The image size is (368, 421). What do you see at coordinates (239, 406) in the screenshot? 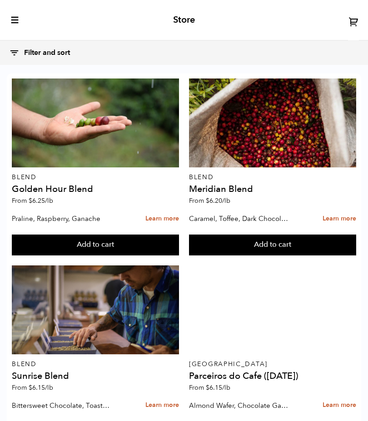
I see `p: Almond Wafer, Chocolate Ganache, Bing Cherry` at bounding box center [239, 406].